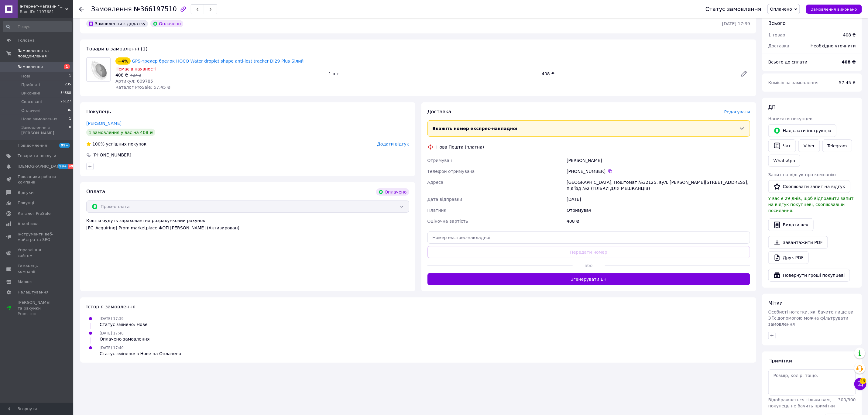  Describe the element at coordinates (111, 307) in the screenshot. I see `span: Історія замовлення` at that location.